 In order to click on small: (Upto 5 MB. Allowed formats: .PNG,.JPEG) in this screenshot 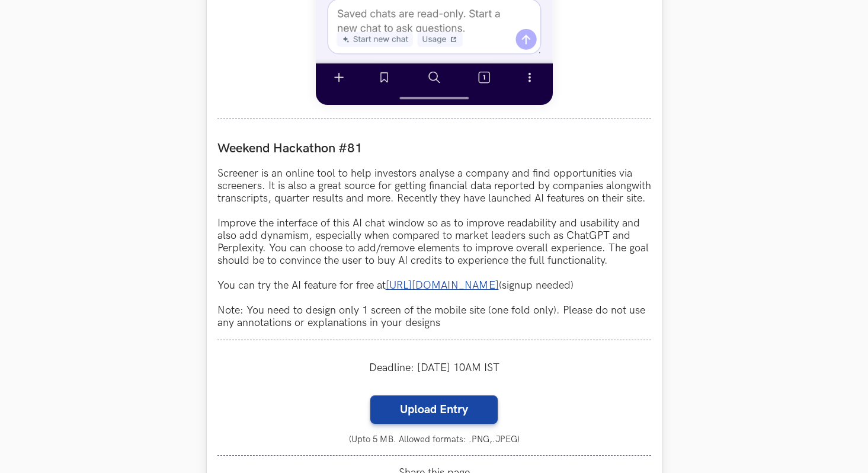, I will do `click(434, 440)`.